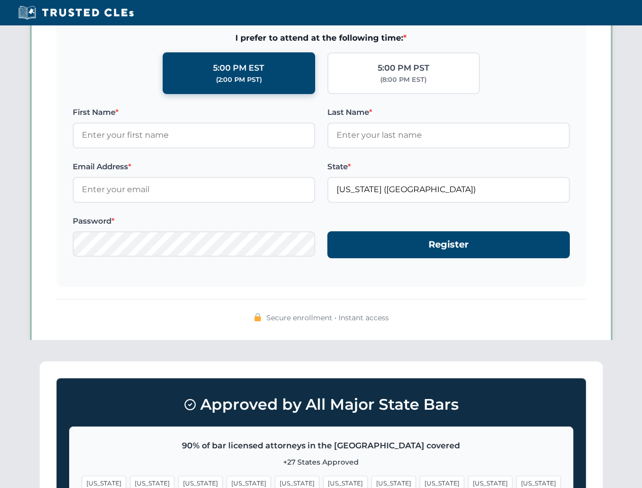 This screenshot has width=642, height=488. Describe the element at coordinates (239, 80) in the screenshot. I see `div: (2:00 PM PST)` at that location.